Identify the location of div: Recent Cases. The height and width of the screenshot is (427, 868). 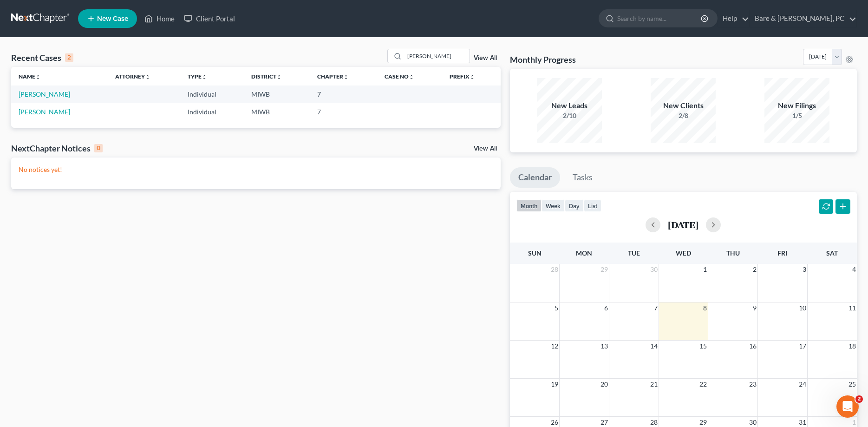
(42, 58).